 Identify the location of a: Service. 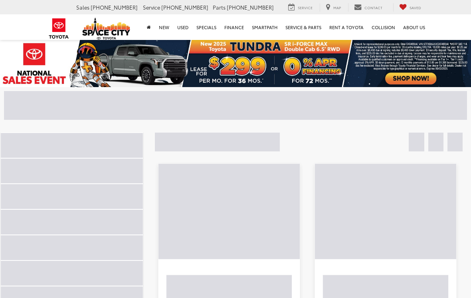
(300, 7).